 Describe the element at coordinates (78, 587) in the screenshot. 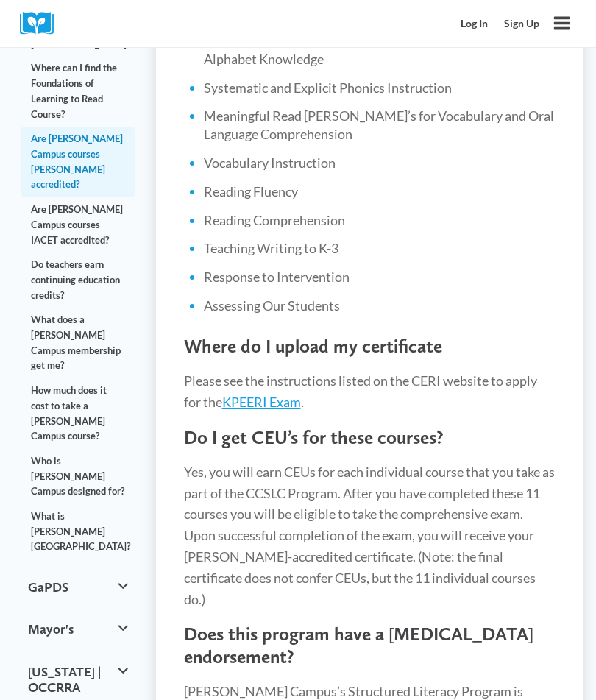

I see `button: GaPDS` at that location.